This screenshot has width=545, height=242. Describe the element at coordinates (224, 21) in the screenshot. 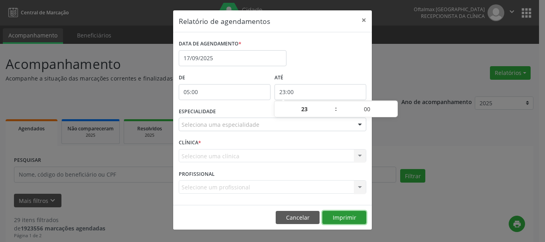

I see `h5: Relatório de agendamentos` at that location.